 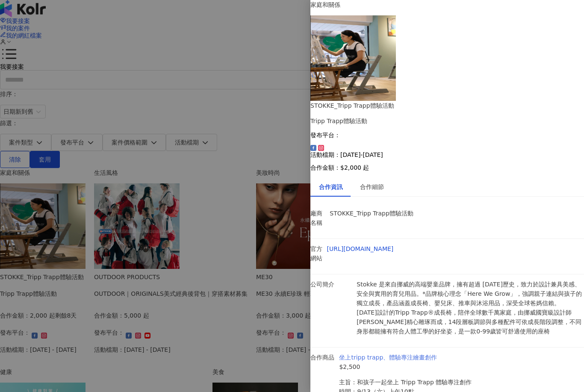 What do you see at coordinates (447, 121) in the screenshot?
I see `div: Tripp Trapp體驗活動` at bounding box center [447, 121].